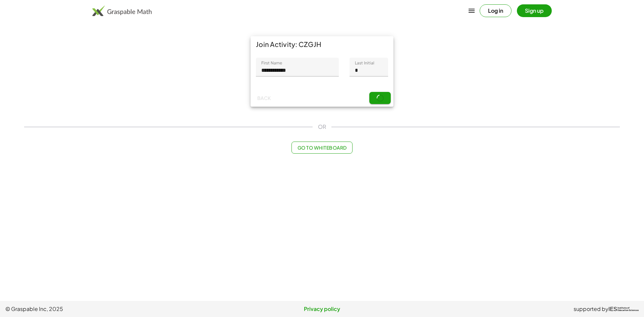  Describe the element at coordinates (322, 147) in the screenshot. I see `button: Go to Whiteboard` at that location.